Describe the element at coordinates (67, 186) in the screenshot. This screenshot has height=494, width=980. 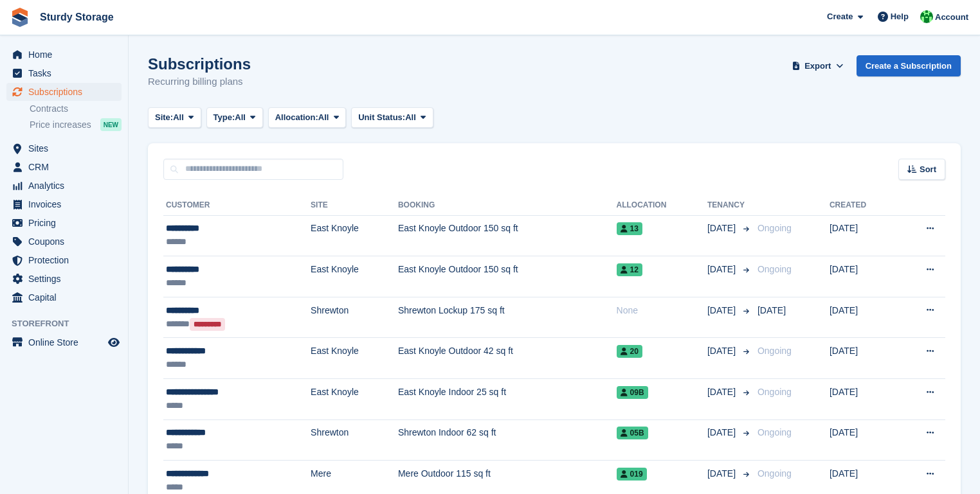
I see `span: Analytics` at that location.